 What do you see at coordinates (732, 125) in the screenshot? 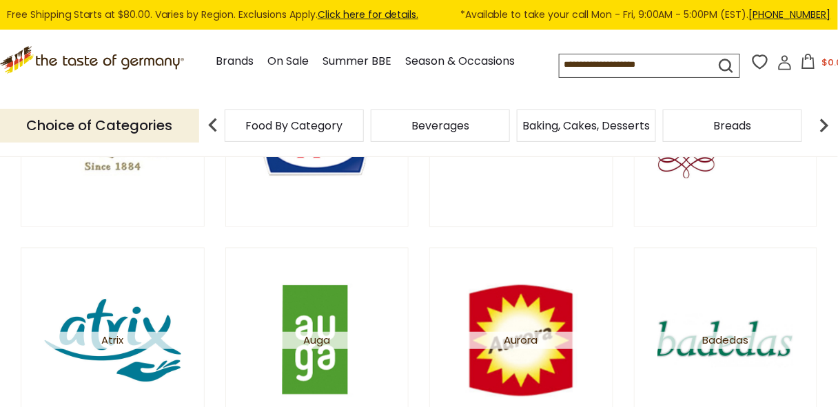
I see `span: Breads` at bounding box center [732, 125].